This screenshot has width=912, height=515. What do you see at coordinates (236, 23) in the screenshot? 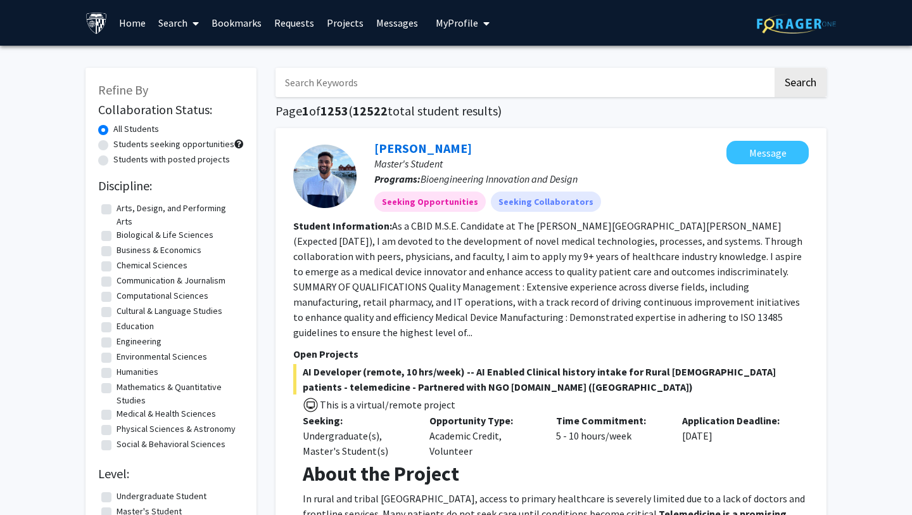
I see `a: Bookmarks` at bounding box center [236, 23].